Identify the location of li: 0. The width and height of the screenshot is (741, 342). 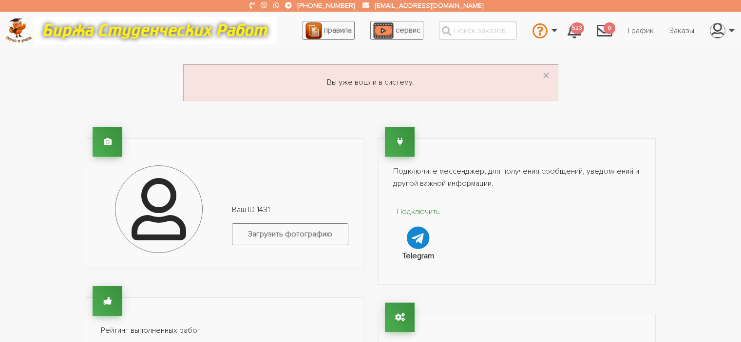
(605, 31).